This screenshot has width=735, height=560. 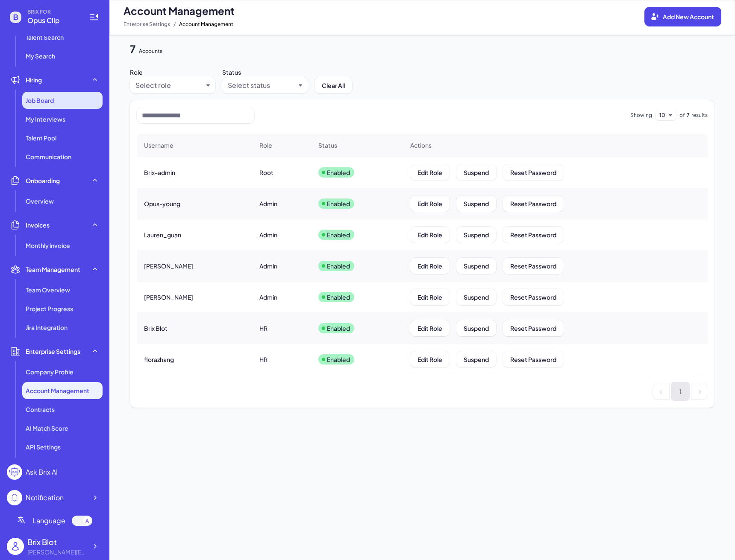 I want to click on span: Contracts, so click(x=41, y=409).